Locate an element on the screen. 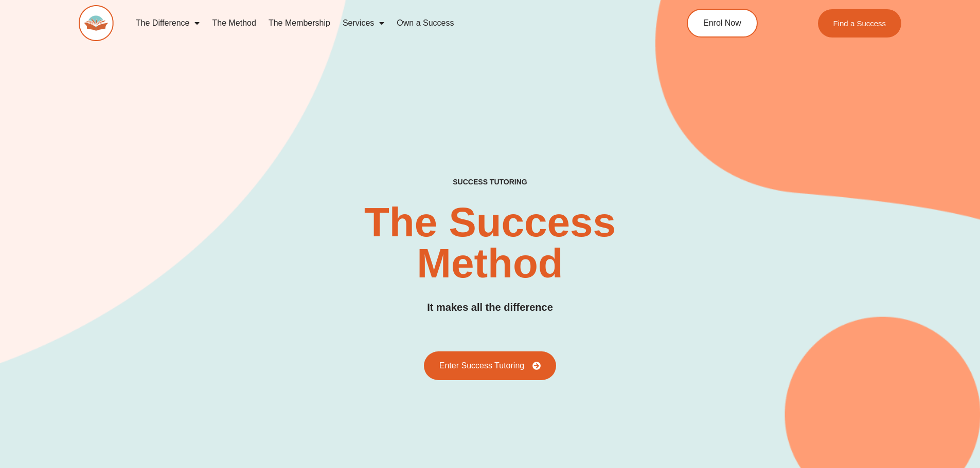 Image resolution: width=980 pixels, height=468 pixels. h2: The Success Method is located at coordinates (490, 243).